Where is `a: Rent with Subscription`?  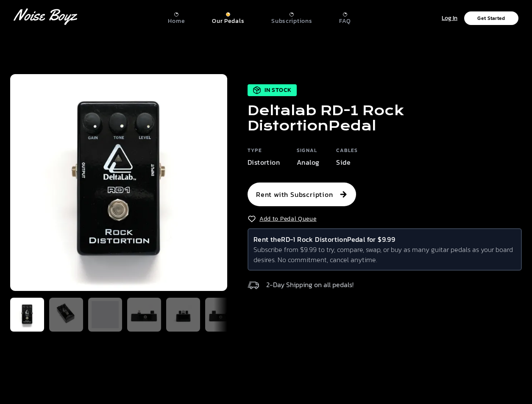 a: Rent with Subscription is located at coordinates (302, 194).